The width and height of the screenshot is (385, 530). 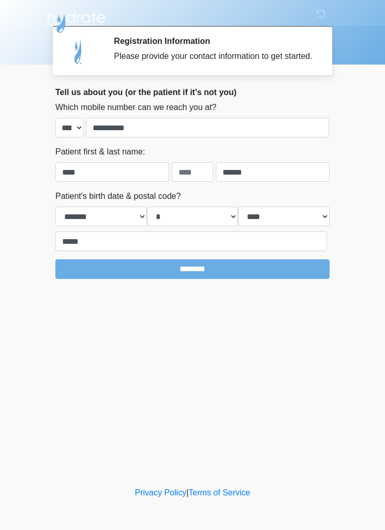 What do you see at coordinates (100, 152) in the screenshot?
I see `label: Patient first & last name:` at bounding box center [100, 152].